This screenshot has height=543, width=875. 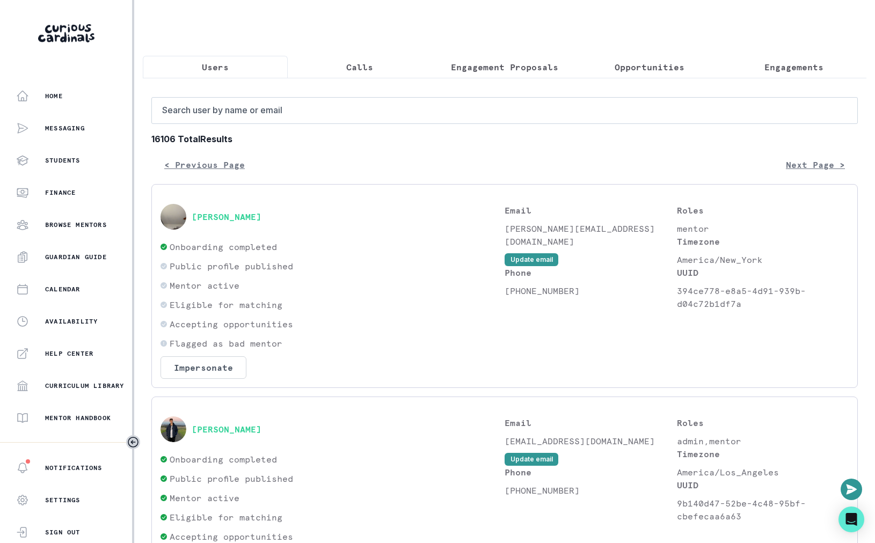 I want to click on p: Engagement Proposals, so click(x=505, y=67).